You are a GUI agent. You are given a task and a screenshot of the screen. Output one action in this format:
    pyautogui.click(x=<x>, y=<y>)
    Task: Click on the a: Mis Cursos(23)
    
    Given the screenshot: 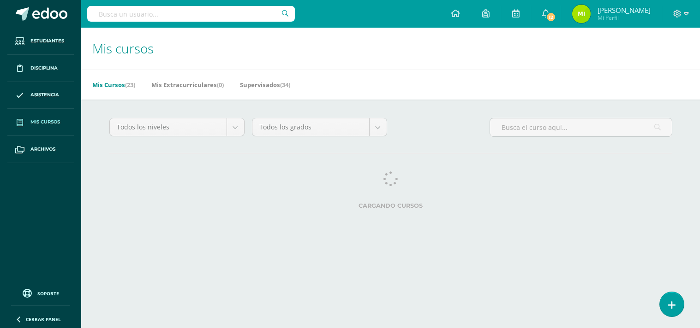 What is the action you would take?
    pyautogui.click(x=113, y=85)
    